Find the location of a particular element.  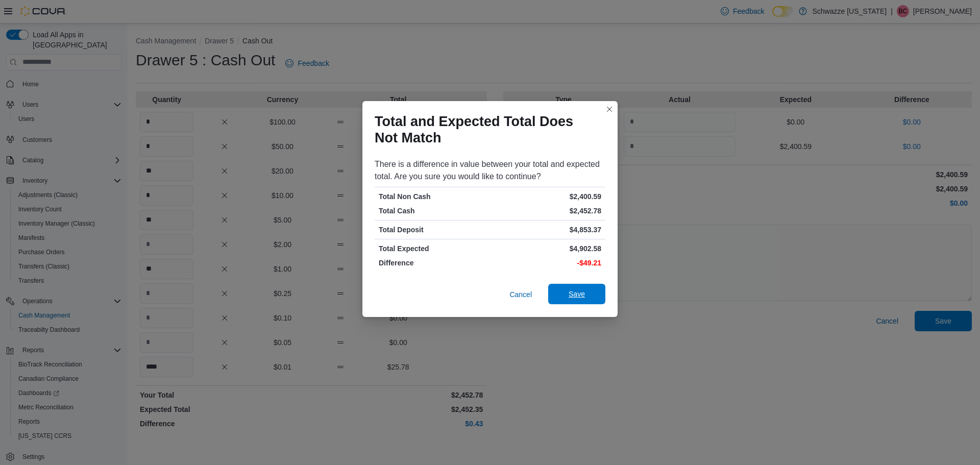

p: $2,452.78 is located at coordinates (547, 210).